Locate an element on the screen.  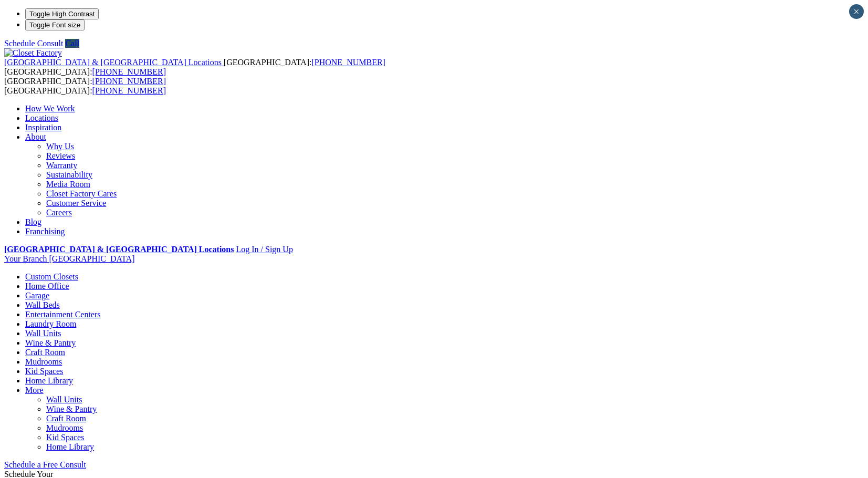
a: More menu text will display only on big screen is located at coordinates (34, 390).